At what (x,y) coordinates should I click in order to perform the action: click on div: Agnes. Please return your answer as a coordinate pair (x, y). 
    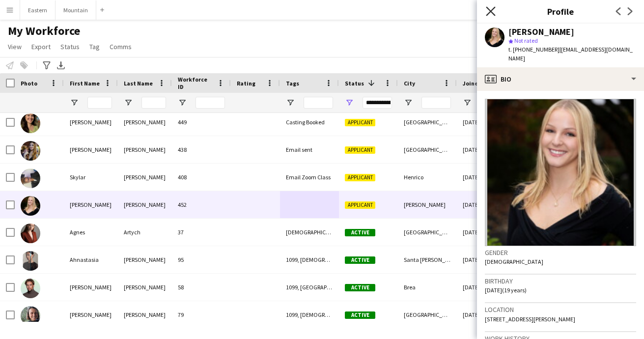
    Looking at the image, I should click on (91, 233).